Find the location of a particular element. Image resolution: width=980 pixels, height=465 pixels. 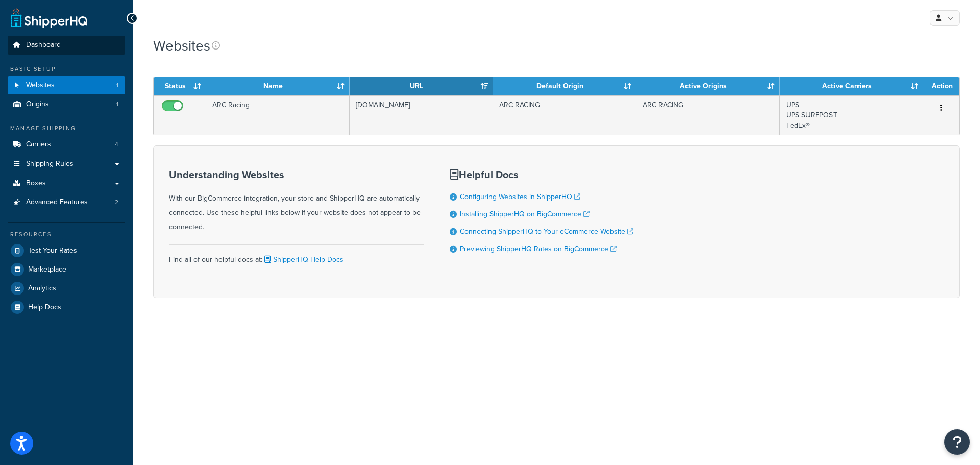

div: Resources is located at coordinates (67, 234).